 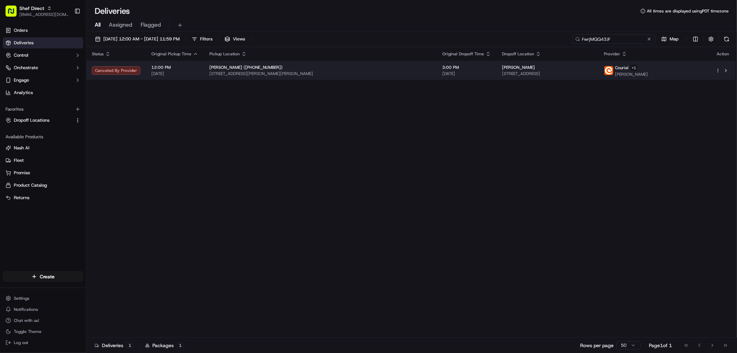 What do you see at coordinates (33, 139) in the screenshot?
I see `span: Knowledge Base` at bounding box center [33, 139].